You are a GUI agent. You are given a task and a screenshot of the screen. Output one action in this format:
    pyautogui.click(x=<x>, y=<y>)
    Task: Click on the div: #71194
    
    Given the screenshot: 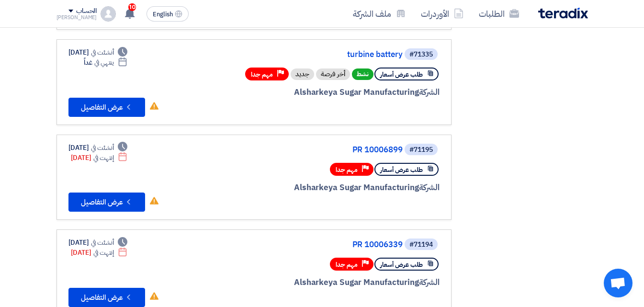 What is the action you would take?
    pyautogui.click(x=421, y=245)
    